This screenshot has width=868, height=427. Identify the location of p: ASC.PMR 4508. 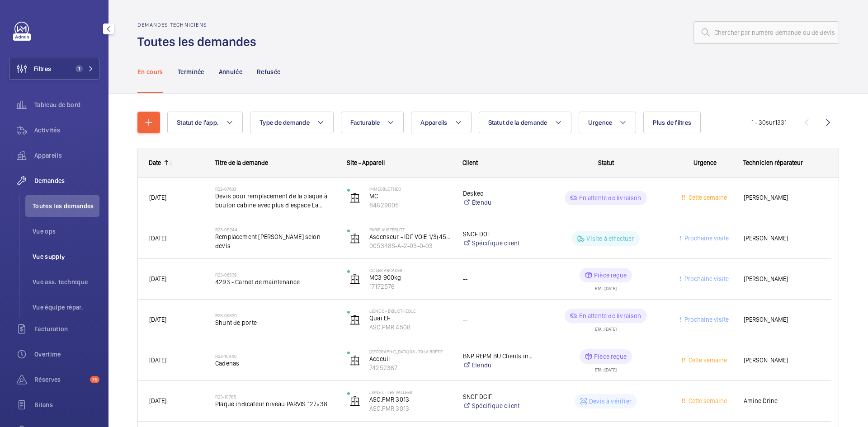
(410, 327).